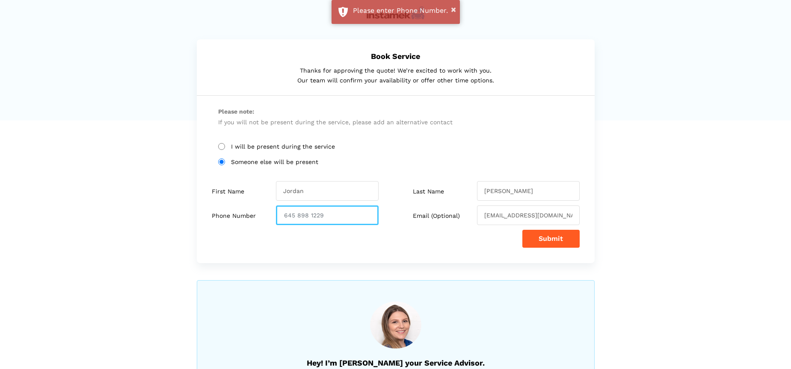 The height and width of the screenshot is (369, 791). I want to click on label: Phone Number, so click(233, 216).